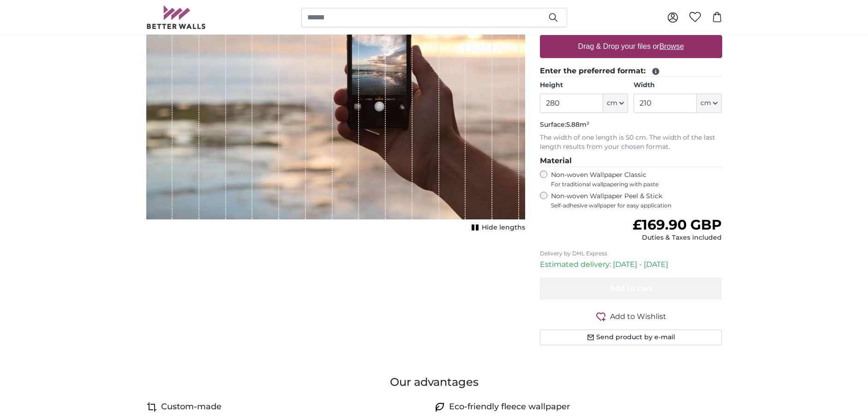 Image resolution: width=868 pixels, height=419 pixels. Describe the element at coordinates (636, 205) in the screenshot. I see `span: Self-adhesive wallpaper for easy application` at that location.